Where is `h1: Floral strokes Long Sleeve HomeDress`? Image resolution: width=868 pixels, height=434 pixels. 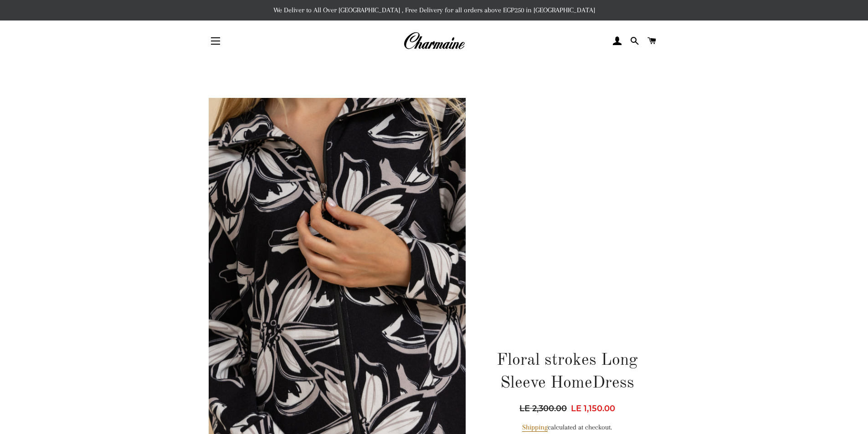
h1: Floral strokes Long Sleeve HomeDress is located at coordinates (567, 372).